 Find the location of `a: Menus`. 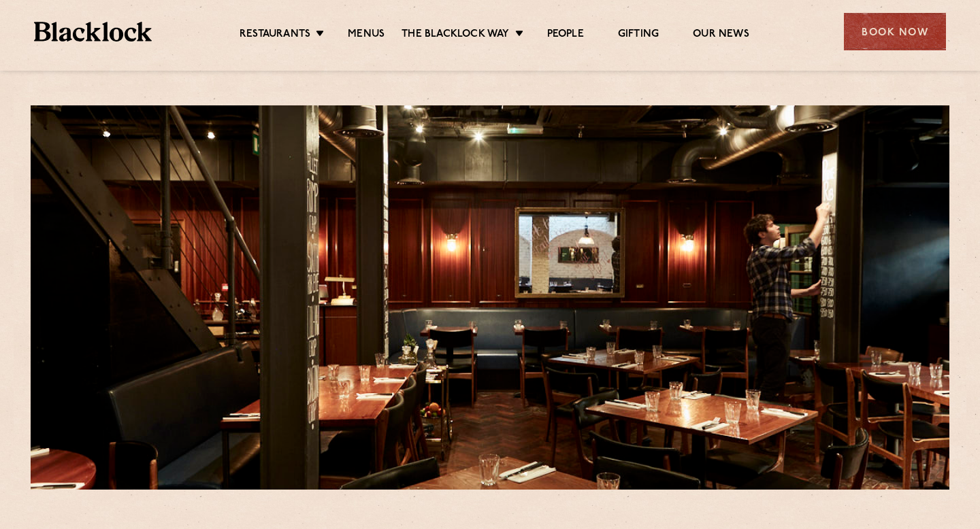

a: Menus is located at coordinates (367, 36).